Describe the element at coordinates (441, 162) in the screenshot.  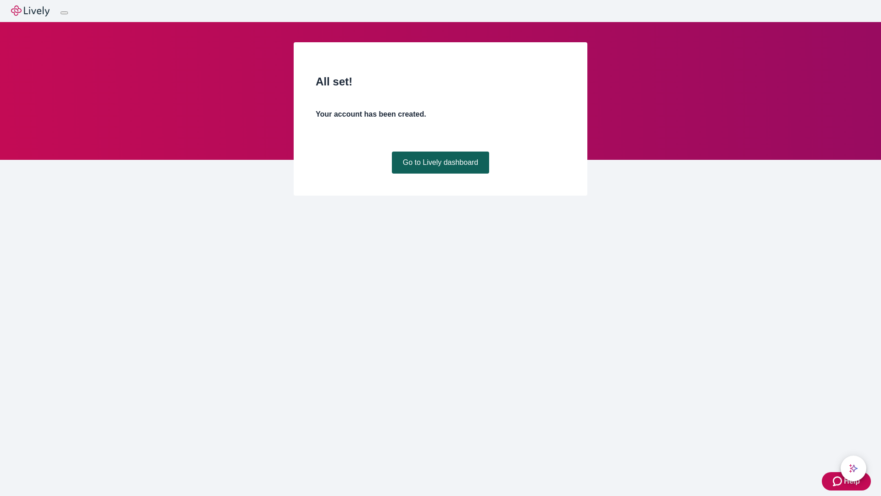
I see `a: Go to Lively dashboard` at that location.